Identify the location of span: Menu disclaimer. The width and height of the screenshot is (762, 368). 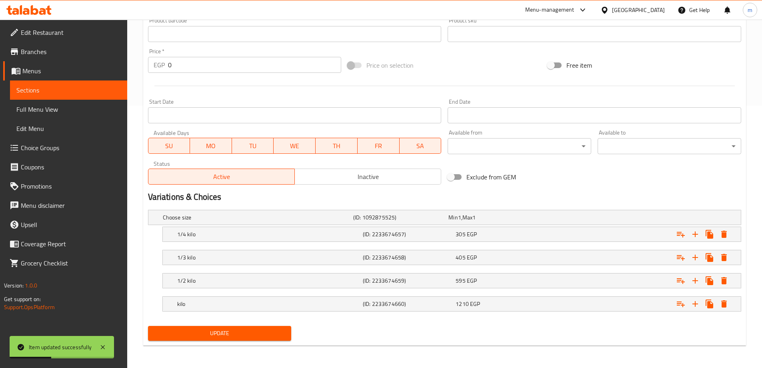
(71, 205).